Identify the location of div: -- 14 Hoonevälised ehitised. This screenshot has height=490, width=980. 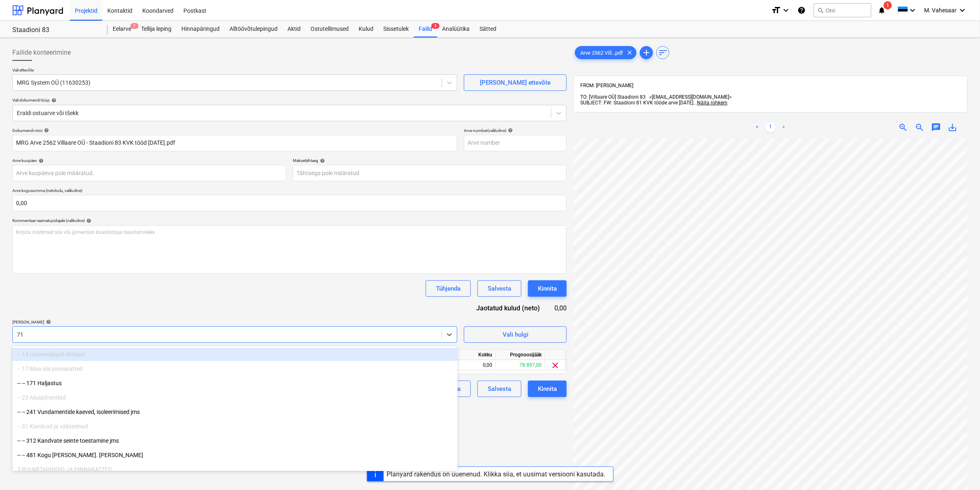
(235, 354).